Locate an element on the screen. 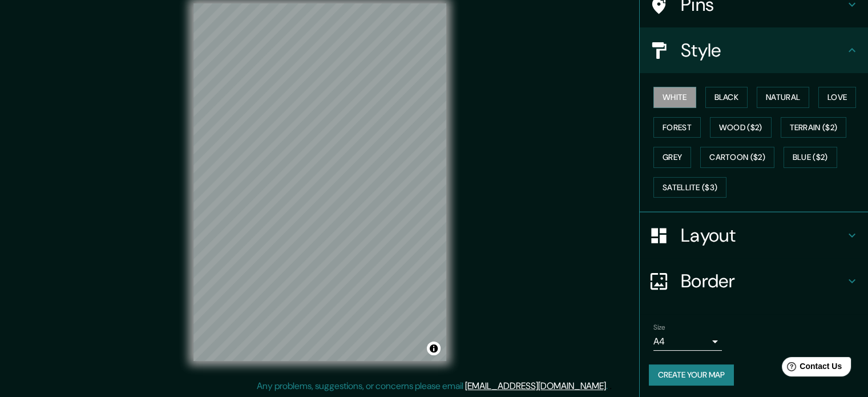  button: Love is located at coordinates (838, 97).